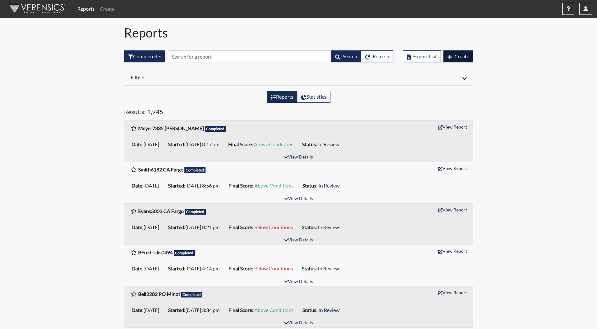 Image resolution: width=597 pixels, height=329 pixels. What do you see at coordinates (314, 97) in the screenshot?
I see `label: View statistics about completed interviews` at bounding box center [314, 97].